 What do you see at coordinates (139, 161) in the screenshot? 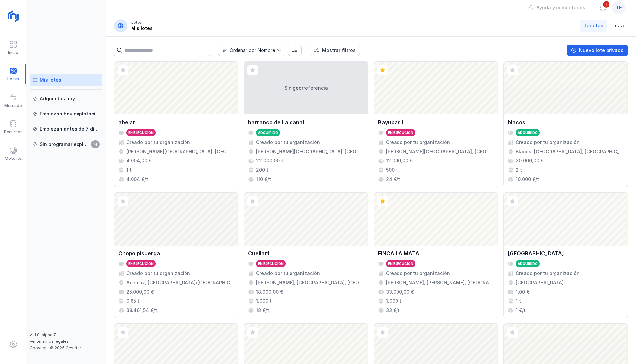
I see `div: 4.004,00 €` at bounding box center [139, 161].